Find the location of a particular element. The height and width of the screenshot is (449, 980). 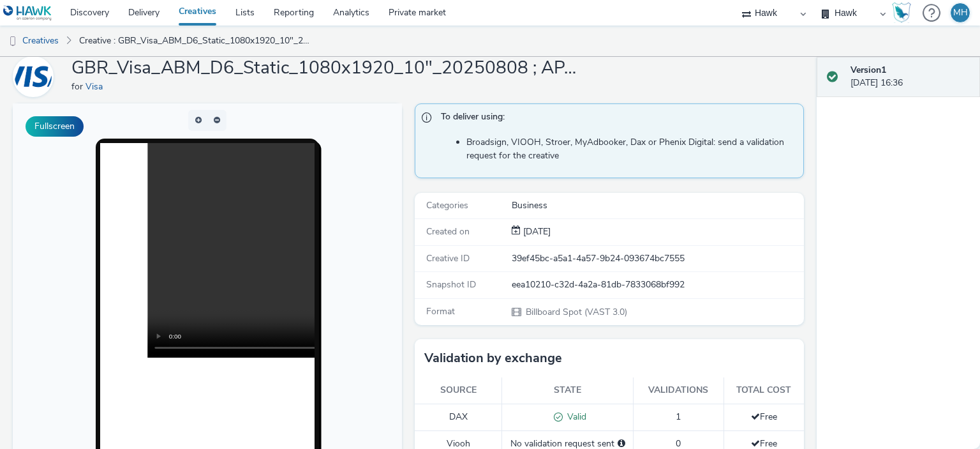

img: Hawk Academy is located at coordinates (902, 13).